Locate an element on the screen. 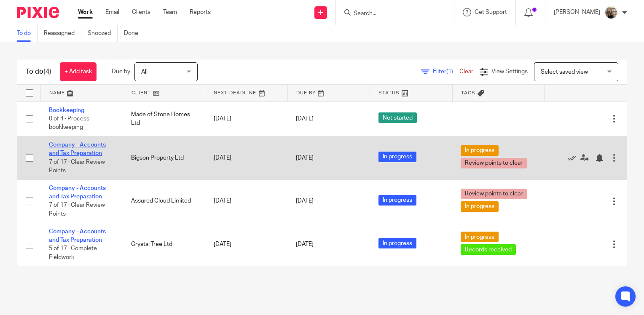 The height and width of the screenshot is (315, 644). a: Reports is located at coordinates (200, 12).